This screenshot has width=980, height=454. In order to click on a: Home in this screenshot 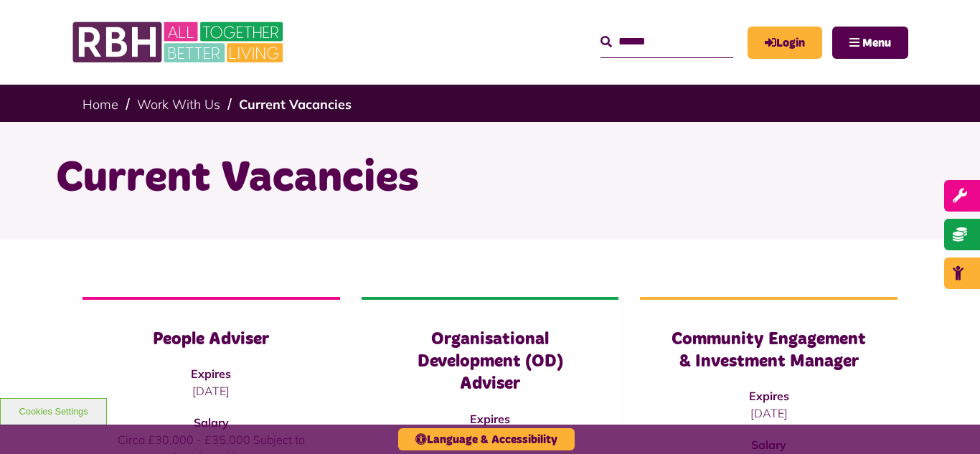, I will do `click(101, 104)`.